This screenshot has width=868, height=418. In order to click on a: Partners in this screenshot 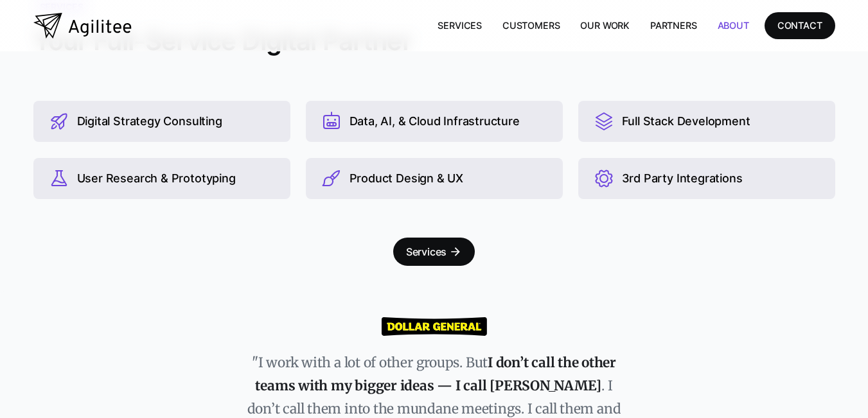, I will do `click(673, 25)`.